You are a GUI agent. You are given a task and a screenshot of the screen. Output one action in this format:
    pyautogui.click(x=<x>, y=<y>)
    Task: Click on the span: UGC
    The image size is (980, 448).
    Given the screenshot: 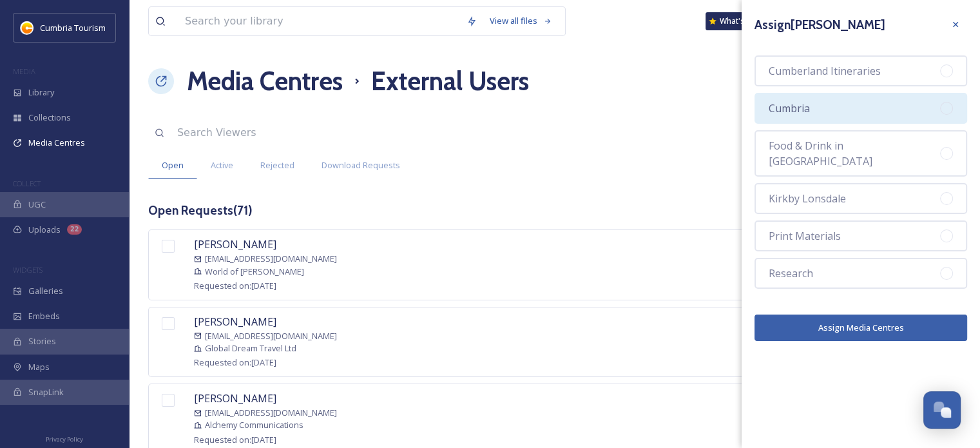 What is the action you would take?
    pyautogui.click(x=37, y=204)
    